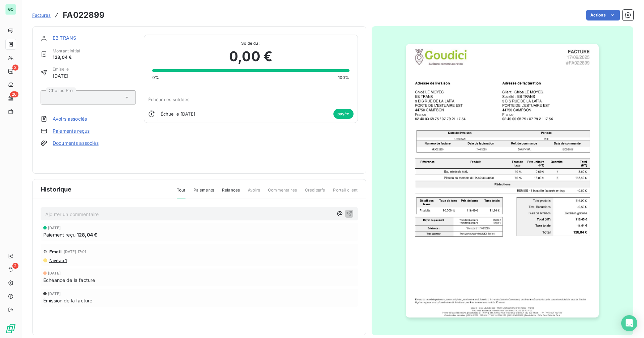 The height and width of the screenshot is (338, 644). Describe the element at coordinates (11, 328) in the screenshot. I see `img: Logo LeanPay` at that location.